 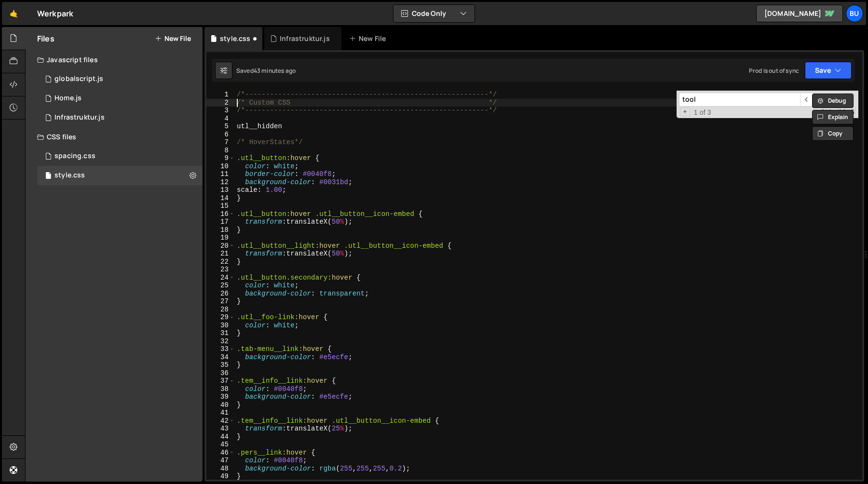 I want to click on div: 13618/34272.css, so click(x=120, y=176).